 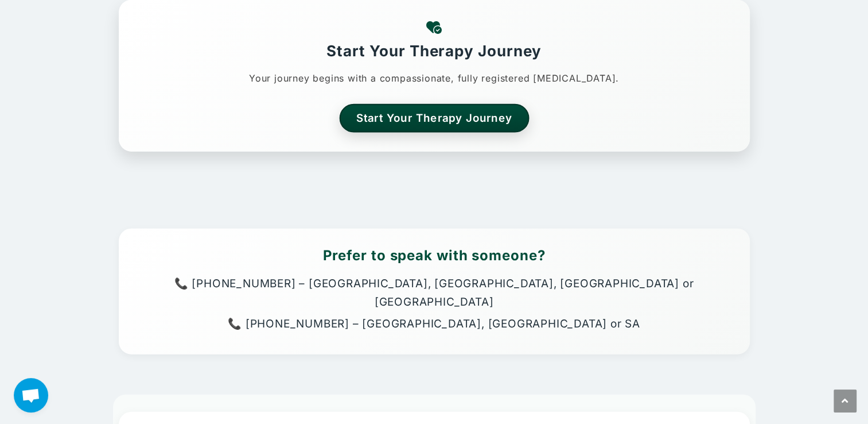 What do you see at coordinates (846, 401) in the screenshot?
I see `a: Scroll to the top of the page` at bounding box center [846, 401].